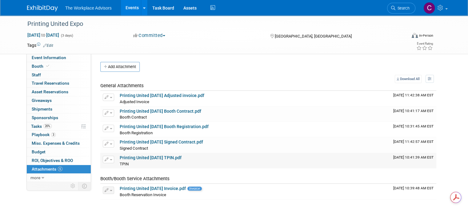  I want to click on span: Budget, so click(38, 152).